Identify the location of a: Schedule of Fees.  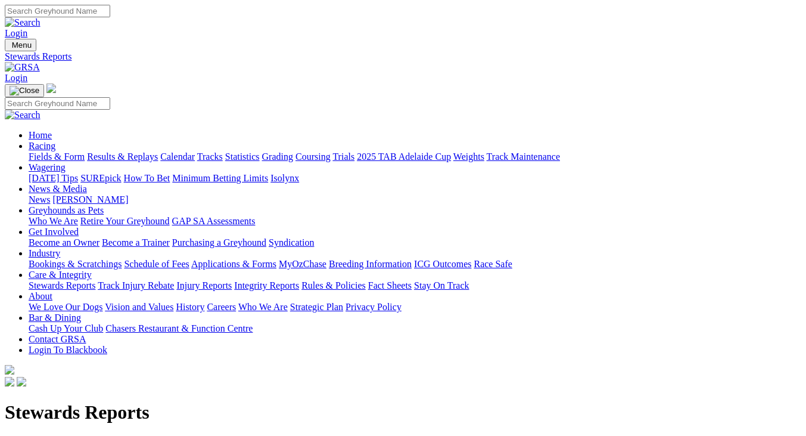
(156, 263).